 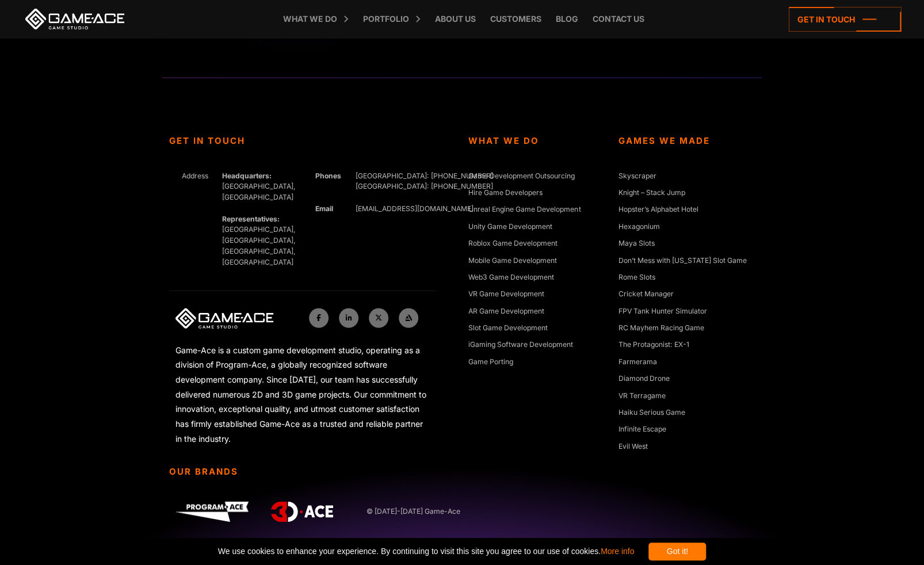 I want to click on p: Game-Ace is a custom game development studio, operating as a division of Program-Ace, a globally ..., so click(x=302, y=394).